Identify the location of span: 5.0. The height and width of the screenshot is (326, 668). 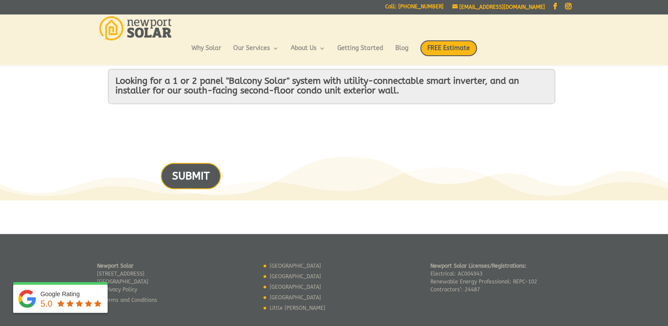
(47, 304).